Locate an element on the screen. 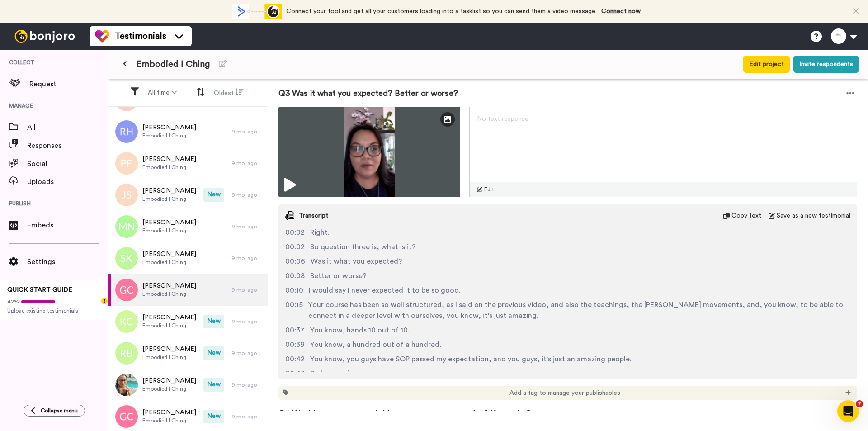 The height and width of the screenshot is (431, 868). a: Edit project is located at coordinates (766, 64).